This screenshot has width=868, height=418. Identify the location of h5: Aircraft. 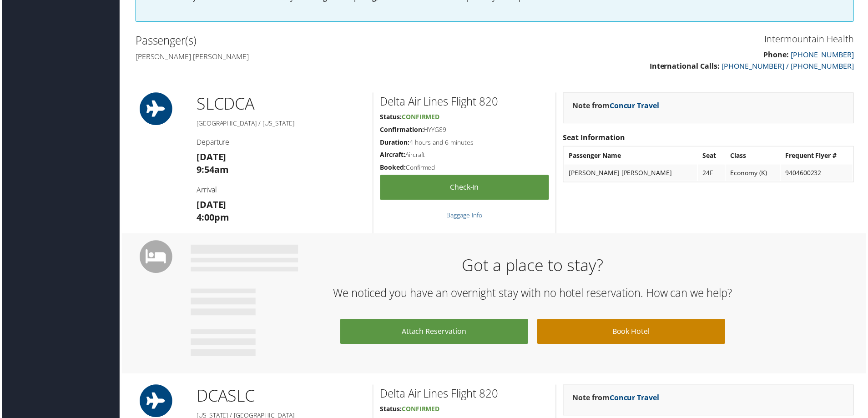
(464, 155).